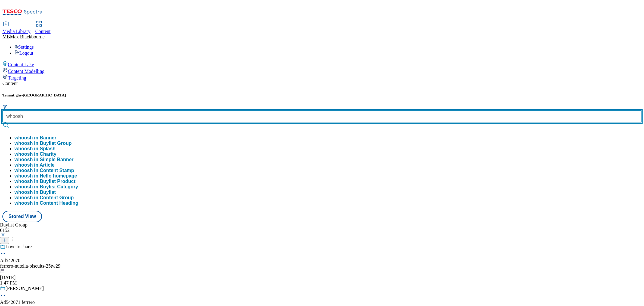  What do you see at coordinates (6, 36) in the screenshot?
I see `span: MB` at bounding box center [6, 36].